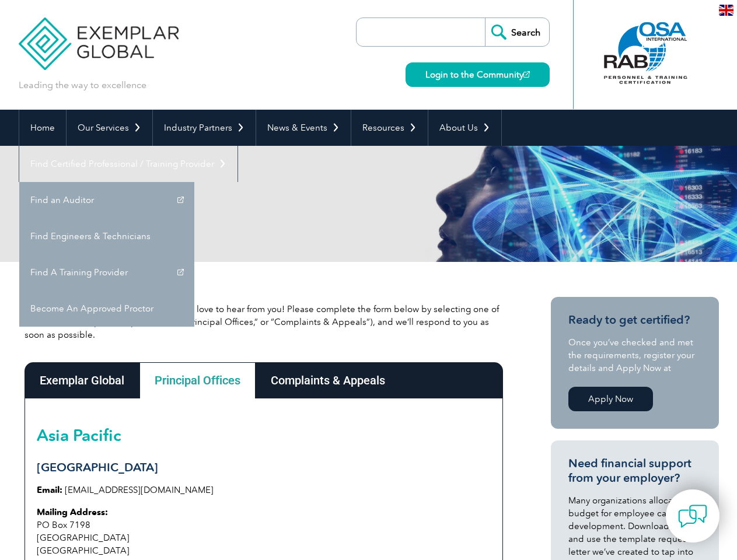 Image resolution: width=737 pixels, height=560 pixels. I want to click on a: Our Services, so click(109, 128).